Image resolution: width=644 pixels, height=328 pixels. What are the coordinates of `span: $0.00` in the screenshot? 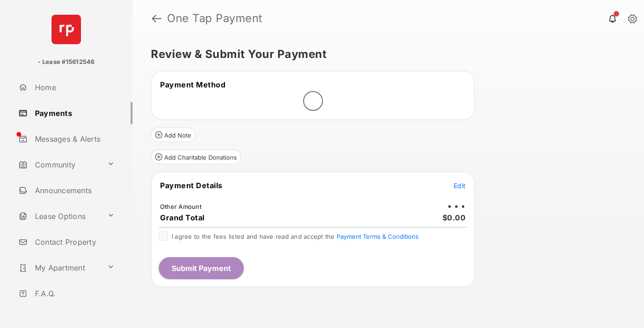 It's located at (454, 217).